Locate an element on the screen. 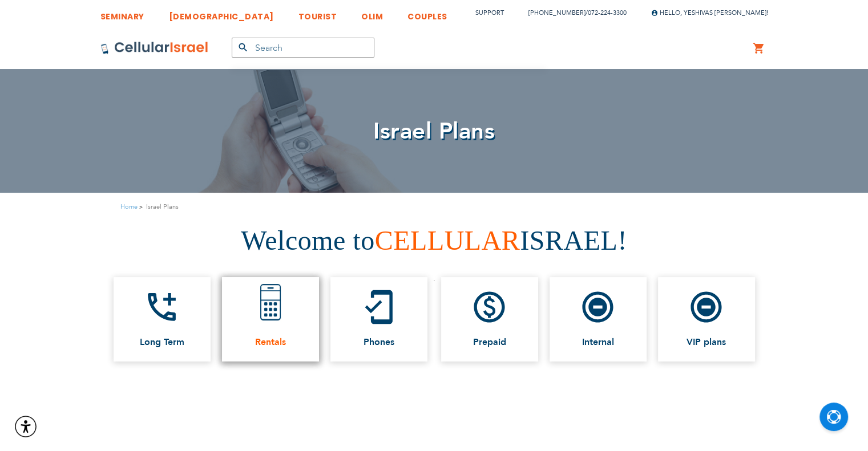  input: Search is located at coordinates (303, 47).